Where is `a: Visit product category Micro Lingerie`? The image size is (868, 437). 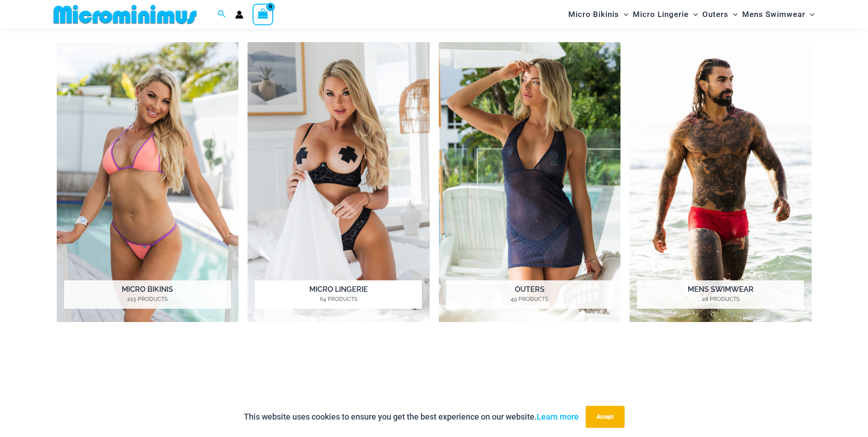 a: Visit product category Micro Lingerie is located at coordinates (339, 181).